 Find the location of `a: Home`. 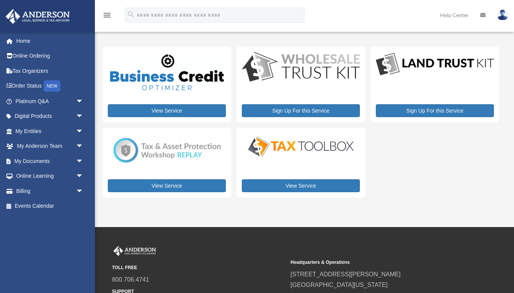

a: Home is located at coordinates (50, 41).